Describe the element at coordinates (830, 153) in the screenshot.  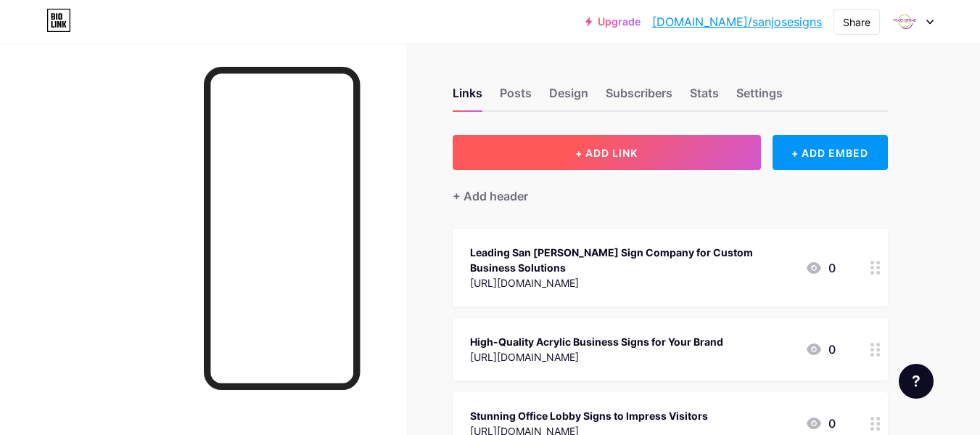
I see `div: + ADD EMBED` at that location.